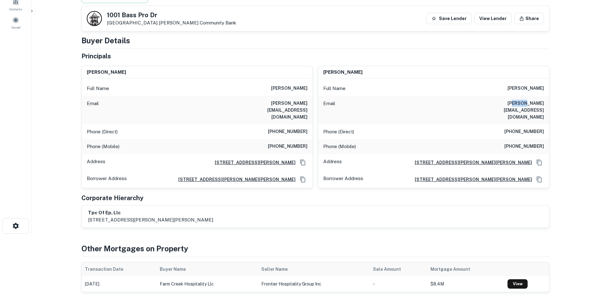 The image size is (599, 299). I want to click on a: View Lender, so click(492, 19).